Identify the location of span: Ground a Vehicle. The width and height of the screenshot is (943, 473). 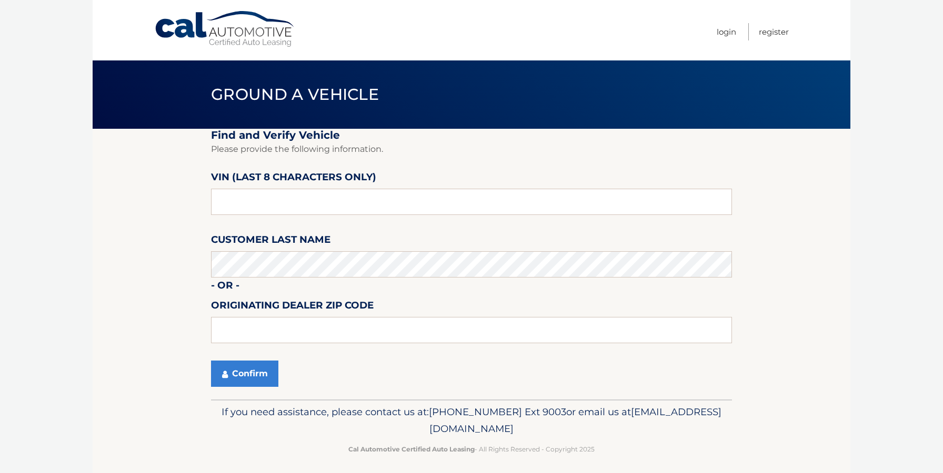
(295, 94).